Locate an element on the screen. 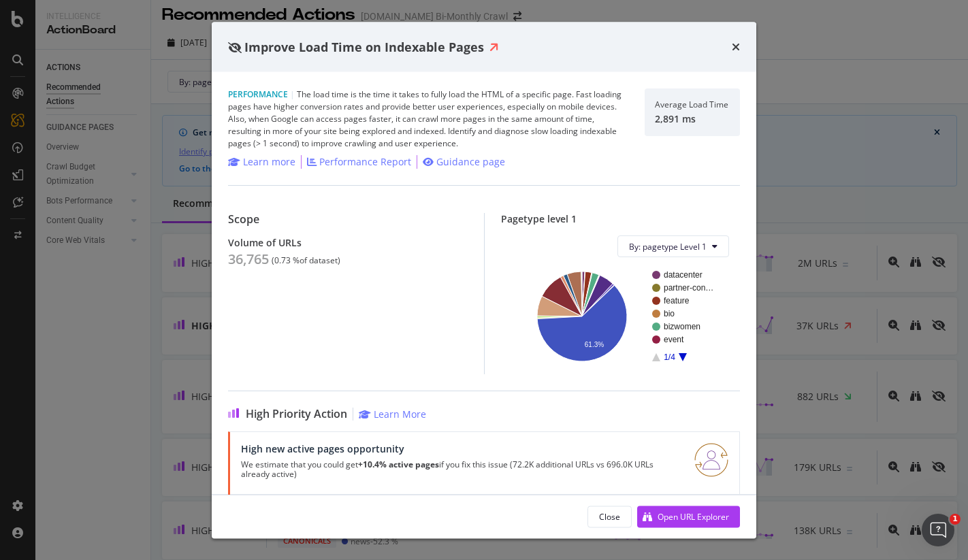  div: Volume of URLs is located at coordinates (348, 242).